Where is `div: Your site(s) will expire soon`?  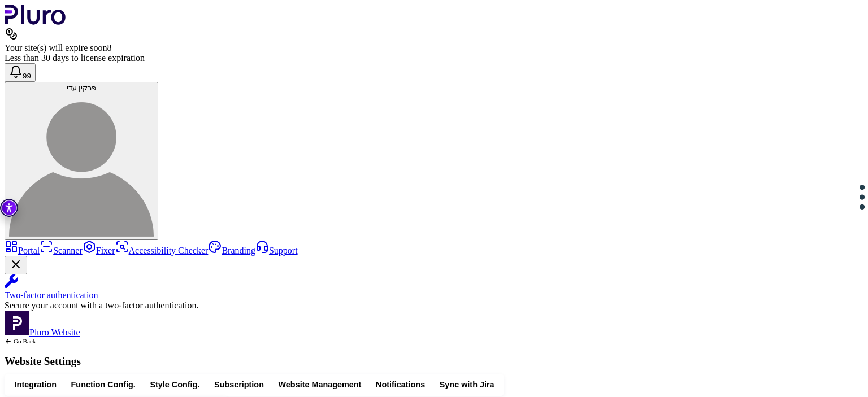
div: Your site(s) will expire soon is located at coordinates (434, 48).